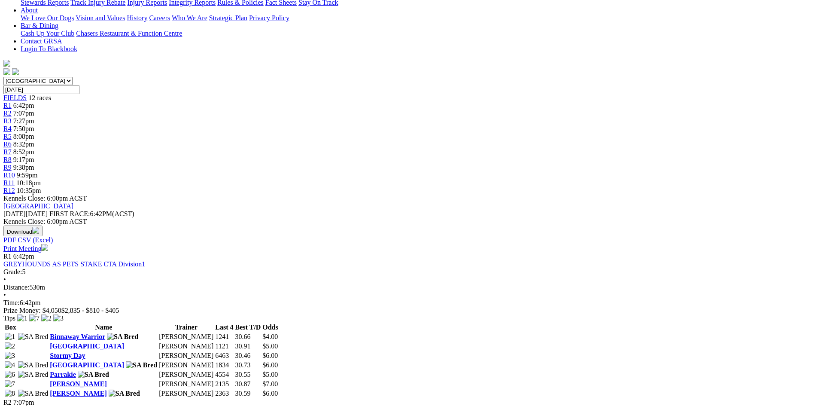  What do you see at coordinates (129, 33) in the screenshot?
I see `a: Chasers Restaurant & Function Centre` at bounding box center [129, 33].